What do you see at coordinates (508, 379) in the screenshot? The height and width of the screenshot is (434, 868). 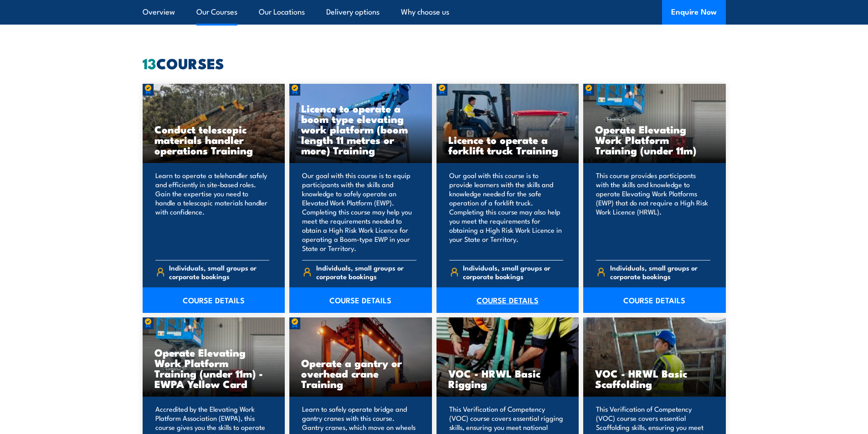 I see `h3: VOC - HRWL Basic Rigging` at bounding box center [508, 379].